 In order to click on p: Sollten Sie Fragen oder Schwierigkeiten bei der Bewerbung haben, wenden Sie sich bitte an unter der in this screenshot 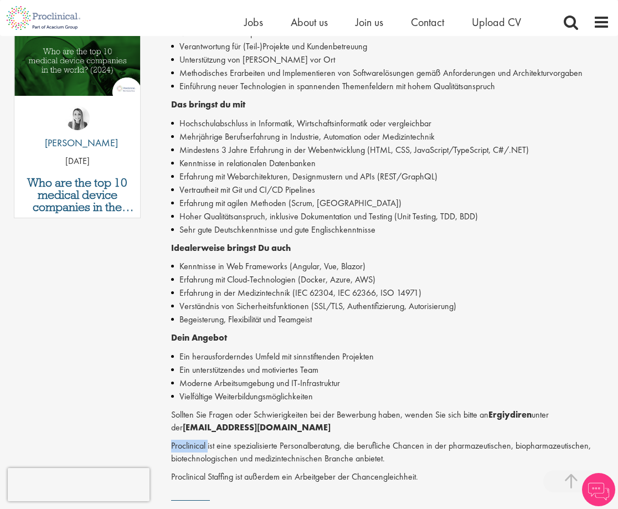, I will do `click(390, 421)`.